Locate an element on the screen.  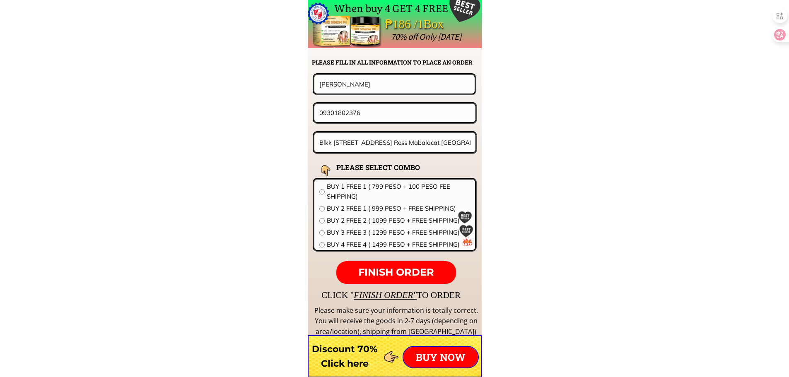
h3: Discount 70% Click here is located at coordinates (345, 357).